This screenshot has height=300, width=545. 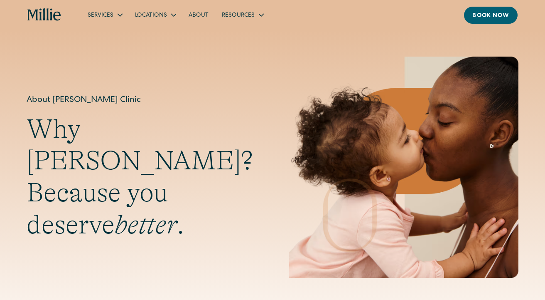 I want to click on div: Book now, so click(x=491, y=16).